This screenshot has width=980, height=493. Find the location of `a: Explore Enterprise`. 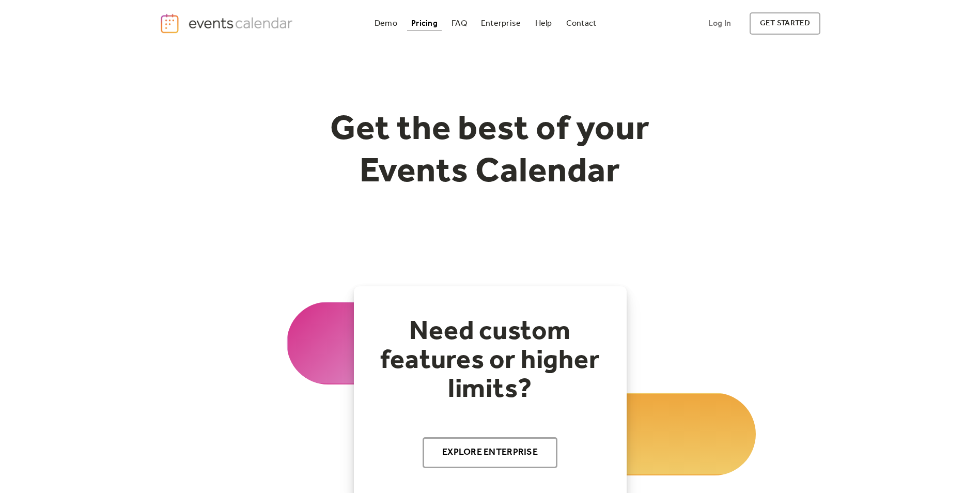

a: Explore Enterprise is located at coordinates (490, 452).